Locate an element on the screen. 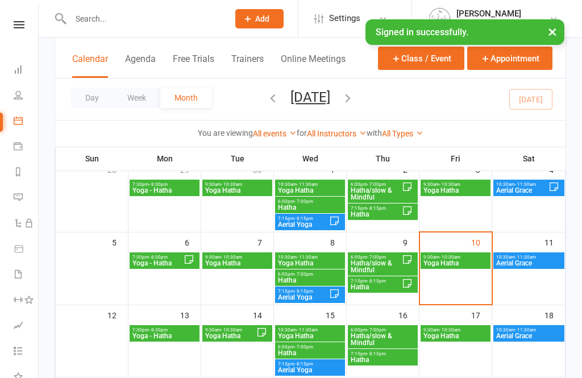 The image size is (582, 378). span: Settings is located at coordinates (344, 18).